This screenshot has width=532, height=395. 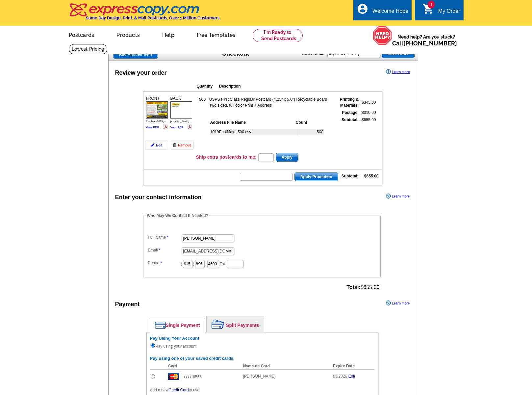 I want to click on td: $655.00, so click(x=368, y=134).